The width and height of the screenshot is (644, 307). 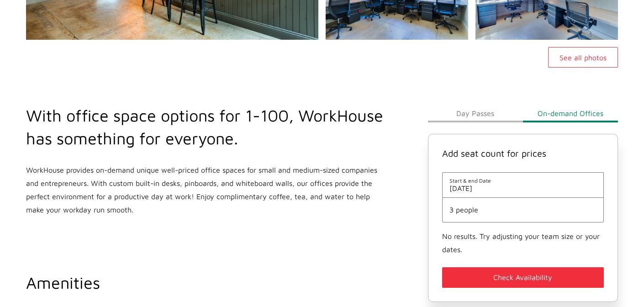 What do you see at coordinates (583, 57) in the screenshot?
I see `button: See all photos` at bounding box center [583, 57].